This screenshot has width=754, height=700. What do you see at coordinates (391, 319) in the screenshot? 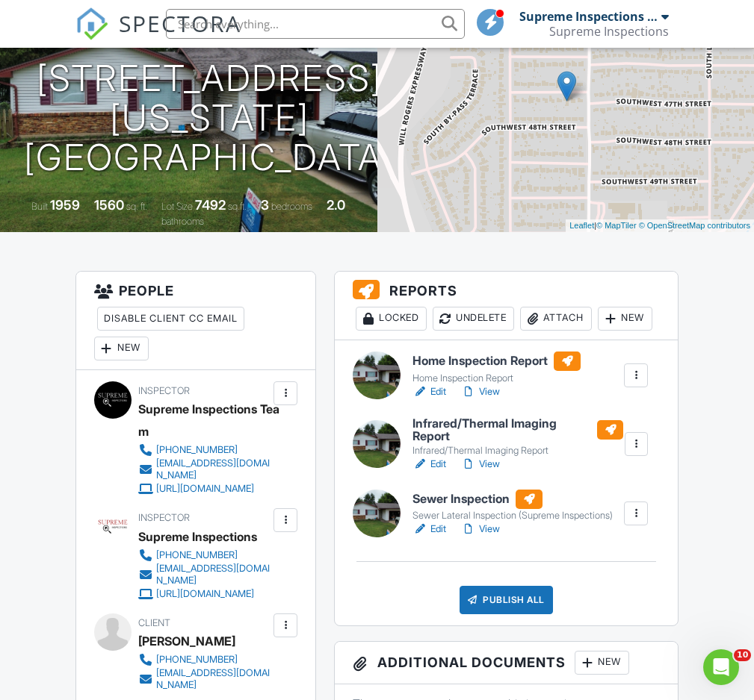
I see `div: Locked` at bounding box center [391, 319].